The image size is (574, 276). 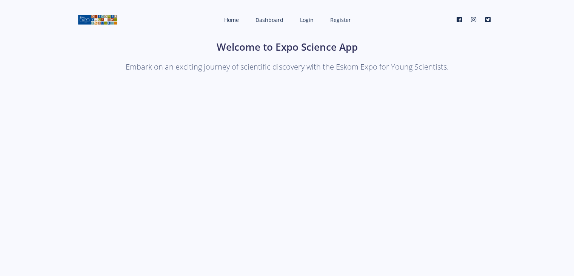 I want to click on span: Dashboard, so click(x=270, y=20).